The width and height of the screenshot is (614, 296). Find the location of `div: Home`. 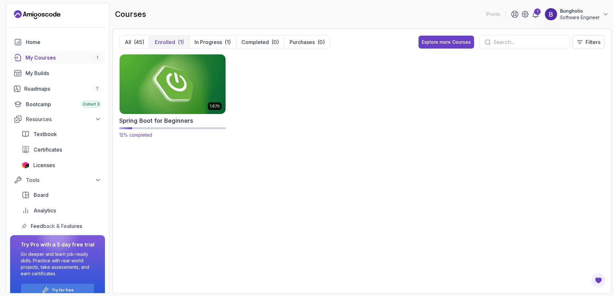

div: Home is located at coordinates (63, 42).